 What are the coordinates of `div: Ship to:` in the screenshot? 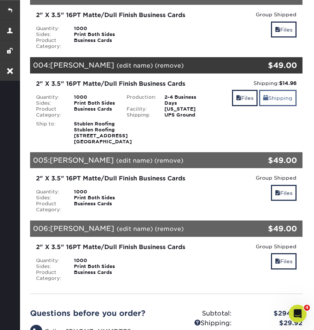 It's located at (49, 133).